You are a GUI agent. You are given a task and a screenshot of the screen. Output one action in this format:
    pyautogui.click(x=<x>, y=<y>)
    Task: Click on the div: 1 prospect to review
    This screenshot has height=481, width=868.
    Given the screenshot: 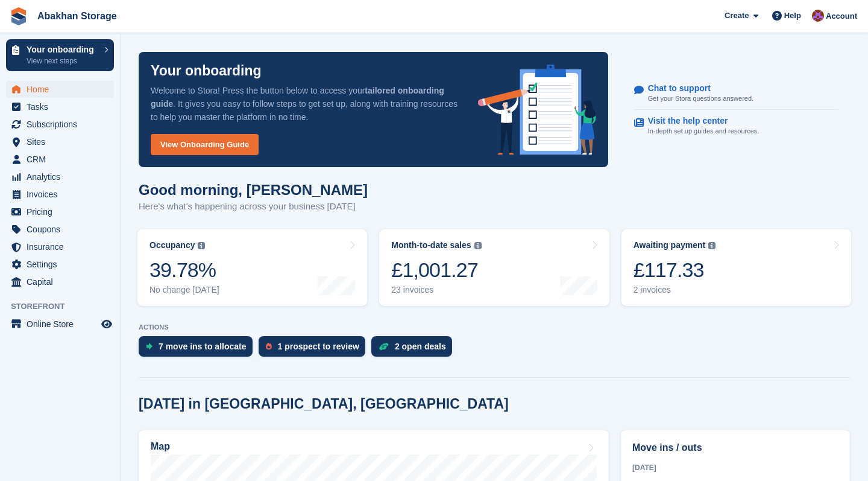 What is the action you would take?
    pyautogui.click(x=318, y=347)
    